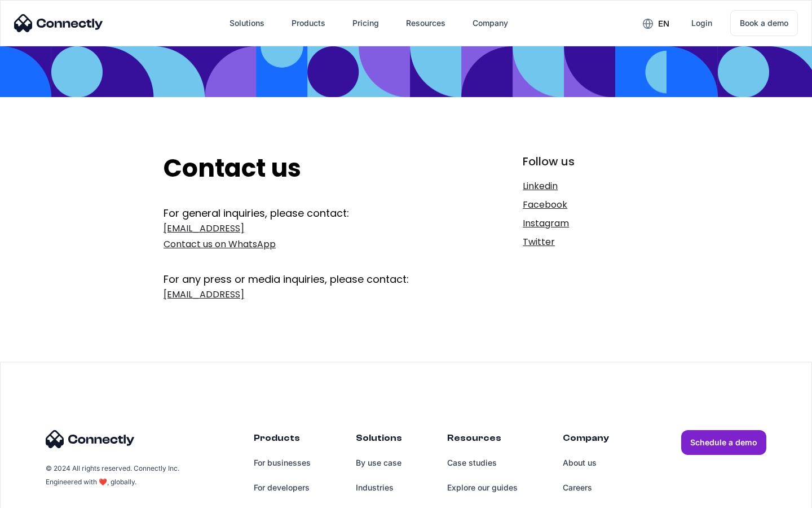 The image size is (812, 508). What do you see at coordinates (586, 224) in the screenshot?
I see `a: Instagram` at bounding box center [586, 224].